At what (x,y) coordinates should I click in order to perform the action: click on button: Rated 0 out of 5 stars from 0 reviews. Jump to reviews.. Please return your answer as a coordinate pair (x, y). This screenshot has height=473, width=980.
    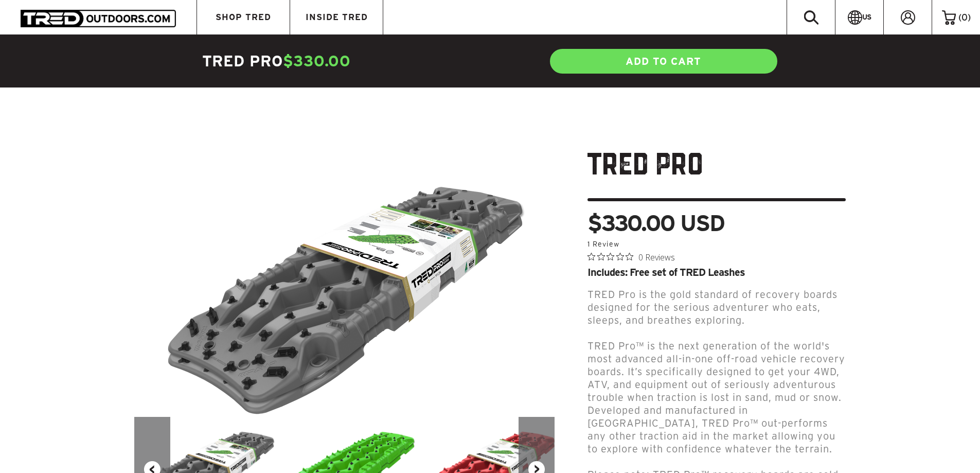
    Looking at the image, I should click on (631, 257).